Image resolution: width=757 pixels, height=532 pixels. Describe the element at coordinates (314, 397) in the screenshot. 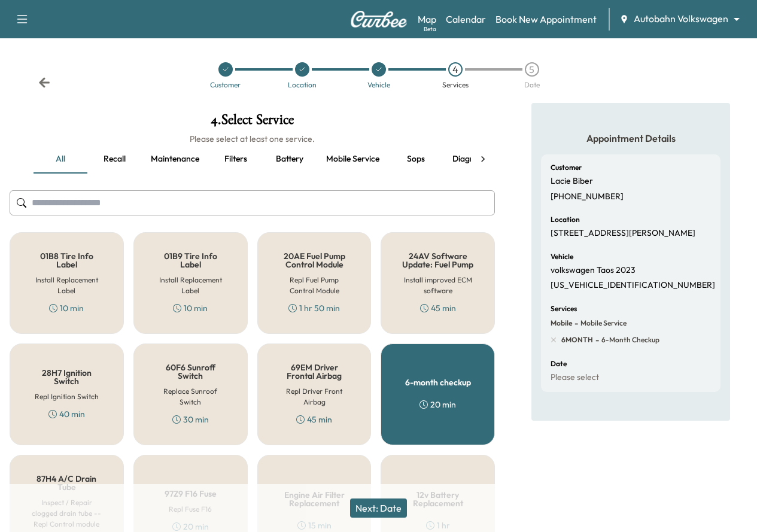

I see `h6: Repl Driver Front Airbag` at that location.